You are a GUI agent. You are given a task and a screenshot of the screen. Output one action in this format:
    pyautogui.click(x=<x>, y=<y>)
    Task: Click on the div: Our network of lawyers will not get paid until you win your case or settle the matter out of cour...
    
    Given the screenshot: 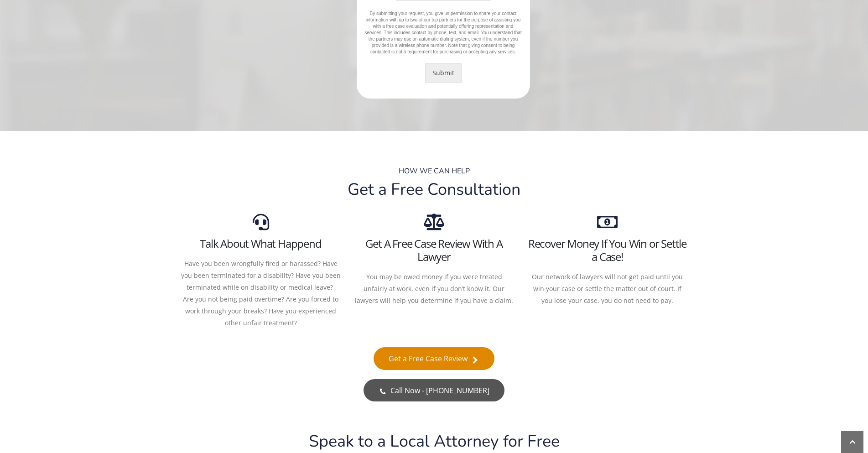 What is the action you would take?
    pyautogui.click(x=608, y=289)
    